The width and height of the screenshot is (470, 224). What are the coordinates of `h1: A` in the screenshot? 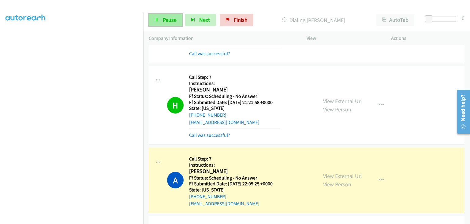 It's located at (175, 180).